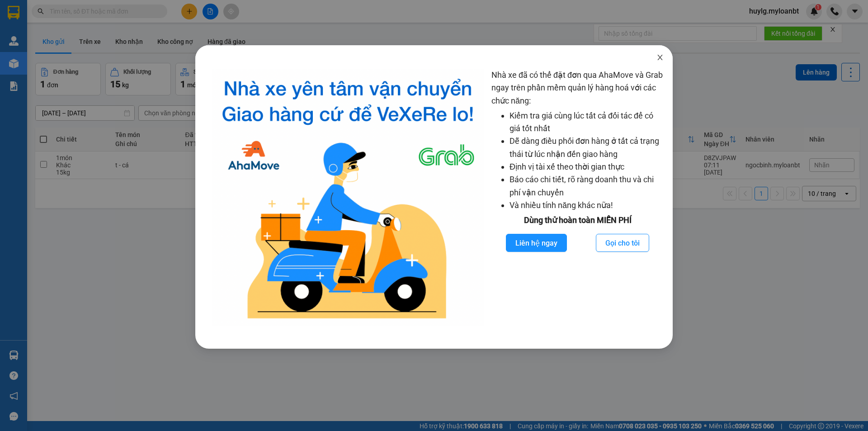  What do you see at coordinates (660, 58) in the screenshot?
I see `button: Close` at bounding box center [660, 58].